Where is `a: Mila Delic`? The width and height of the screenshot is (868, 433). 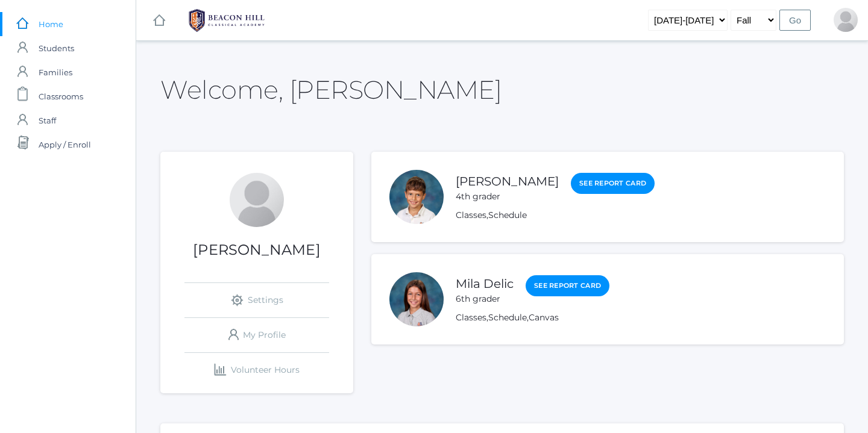 a: Mila Delic is located at coordinates (484, 284).